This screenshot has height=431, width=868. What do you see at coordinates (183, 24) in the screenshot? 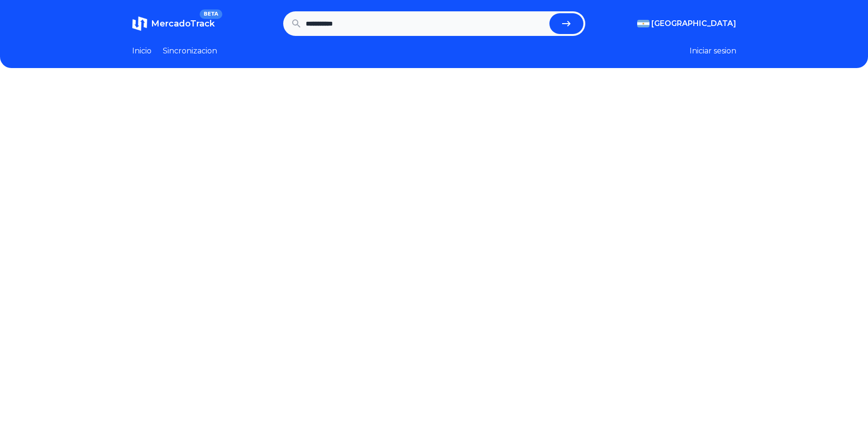
I see `span: MercadoTrack` at bounding box center [183, 24].